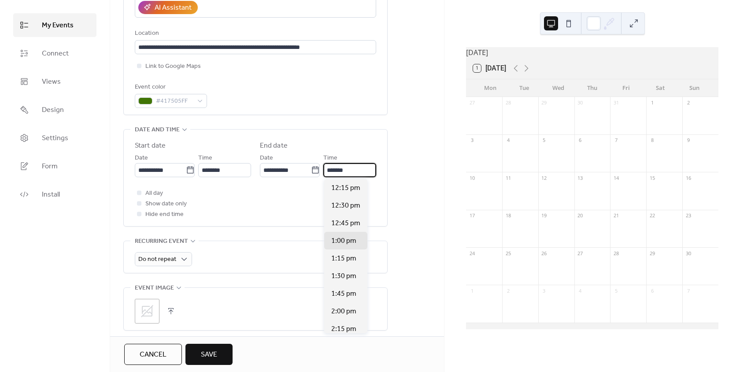 The height and width of the screenshot is (372, 740). What do you see at coordinates (53, 110) in the screenshot?
I see `span: Design` at bounding box center [53, 110].